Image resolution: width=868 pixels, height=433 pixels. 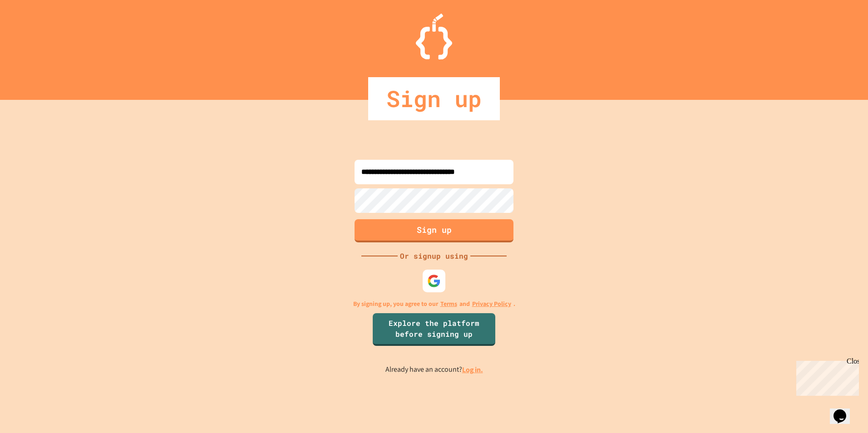 I want to click on a: Terms, so click(x=449, y=304).